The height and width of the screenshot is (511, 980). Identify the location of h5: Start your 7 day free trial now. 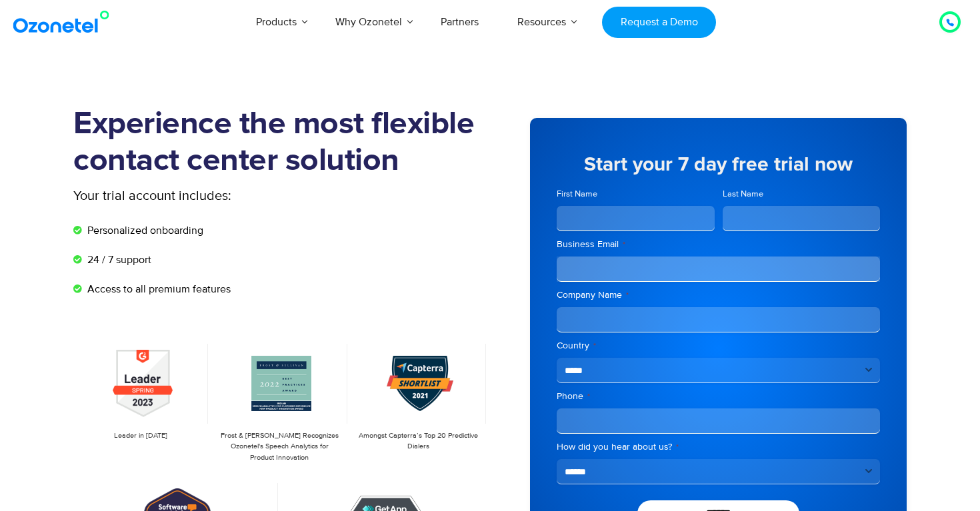
(718, 165).